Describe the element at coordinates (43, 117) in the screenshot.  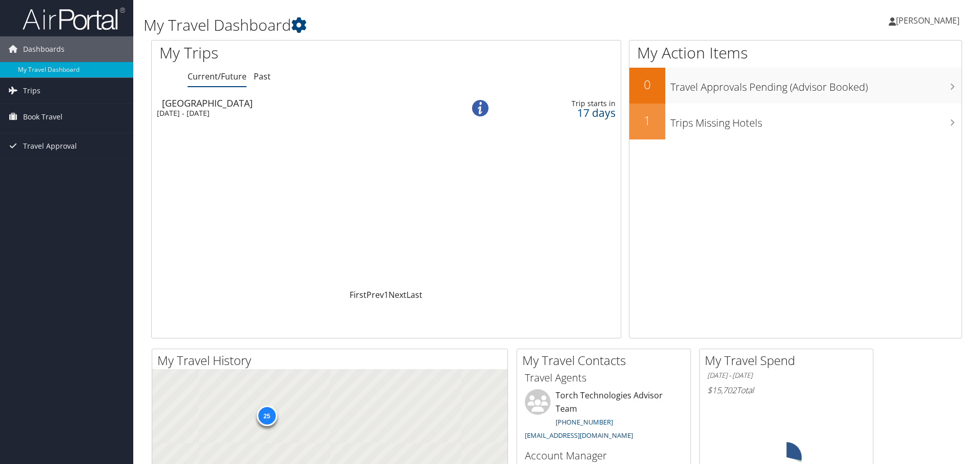
I see `span: Book Travel` at that location.